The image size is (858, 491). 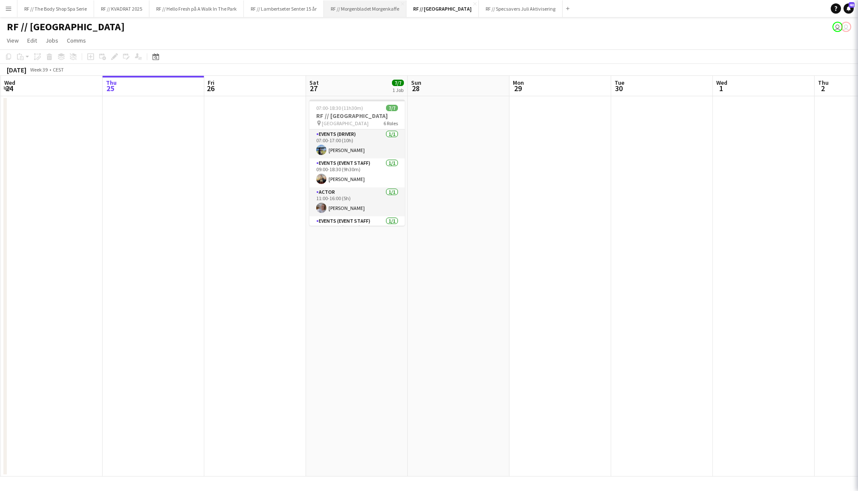 What do you see at coordinates (849, 9) in the screenshot?
I see `a: 40` at bounding box center [849, 9].